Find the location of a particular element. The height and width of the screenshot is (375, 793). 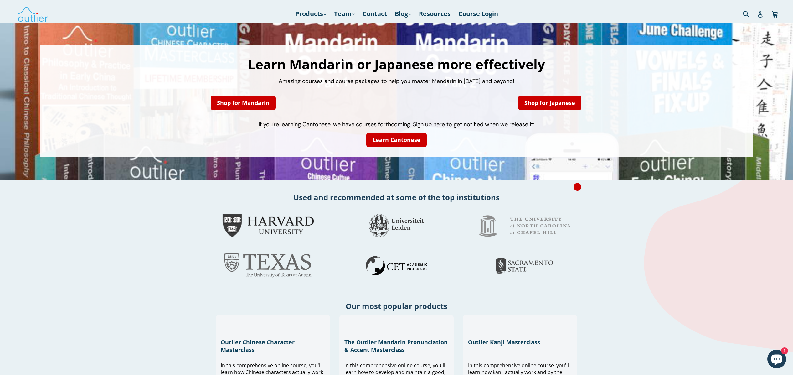

img: Outlier Linguistics is located at coordinates (33, 14).